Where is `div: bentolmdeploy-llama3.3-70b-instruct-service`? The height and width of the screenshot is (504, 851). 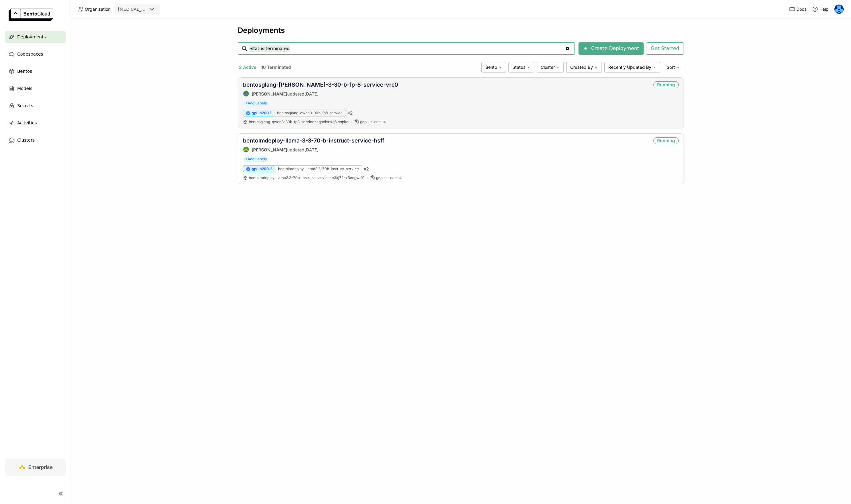 div: bentolmdeploy-llama3.3-70b-instruct-service is located at coordinates (319, 169).